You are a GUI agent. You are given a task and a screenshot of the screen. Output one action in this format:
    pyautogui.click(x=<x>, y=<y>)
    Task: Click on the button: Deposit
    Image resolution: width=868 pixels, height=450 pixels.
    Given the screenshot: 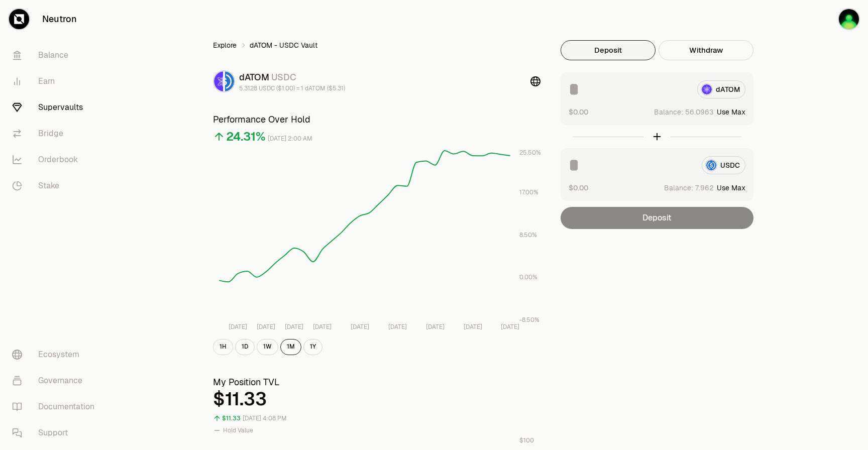 What is the action you would take?
    pyautogui.click(x=608, y=50)
    